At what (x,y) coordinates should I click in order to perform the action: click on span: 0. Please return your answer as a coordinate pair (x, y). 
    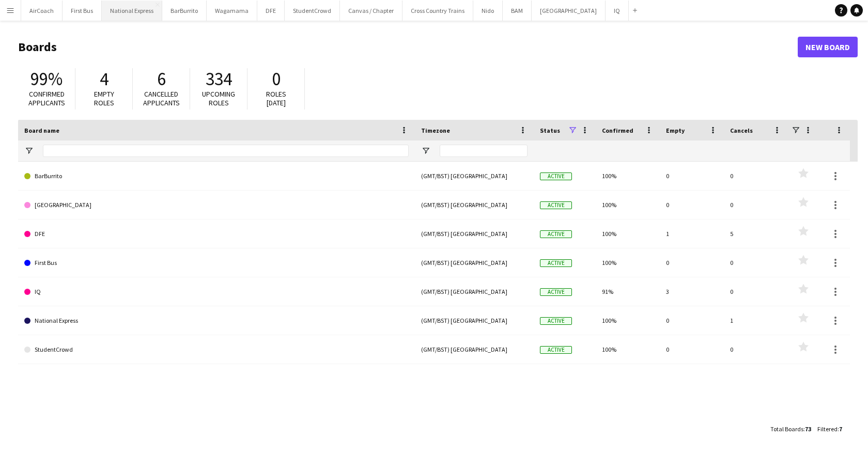
    Looking at the image, I should click on (276, 79).